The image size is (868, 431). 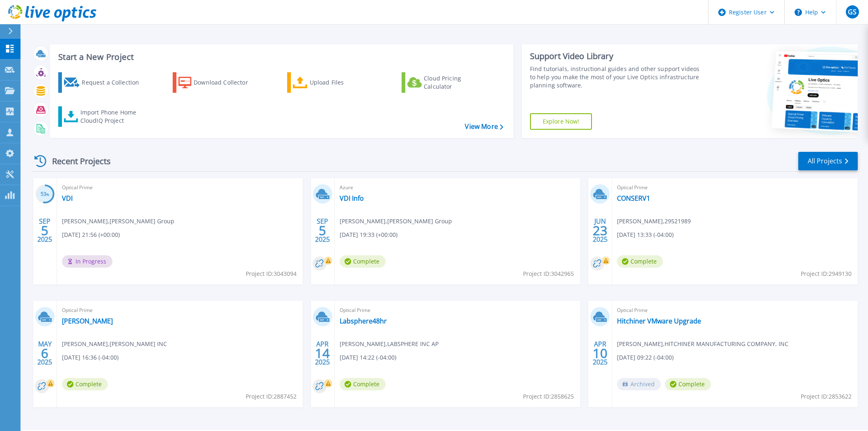 What do you see at coordinates (484, 127) in the screenshot?
I see `a: View More` at bounding box center [484, 127].